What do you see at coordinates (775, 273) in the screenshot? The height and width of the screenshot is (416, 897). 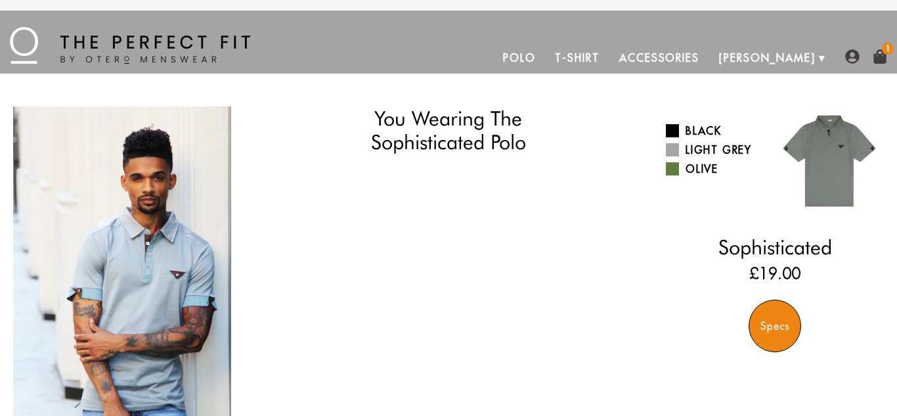 I see `ins: £19.00` at bounding box center [775, 273].